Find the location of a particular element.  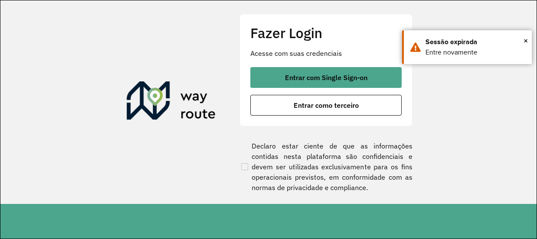

span: Entrar com Single Sign-on is located at coordinates (326, 77).